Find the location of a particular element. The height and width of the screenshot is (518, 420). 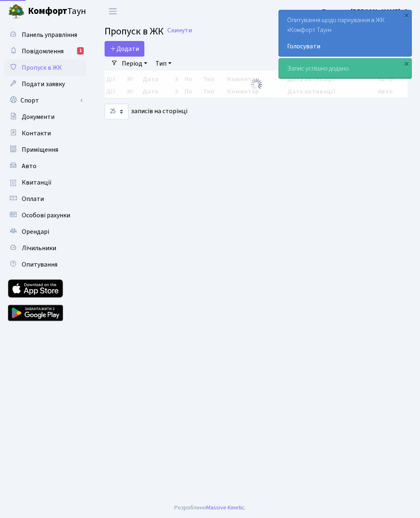

img: logo.png is located at coordinates (16, 11).